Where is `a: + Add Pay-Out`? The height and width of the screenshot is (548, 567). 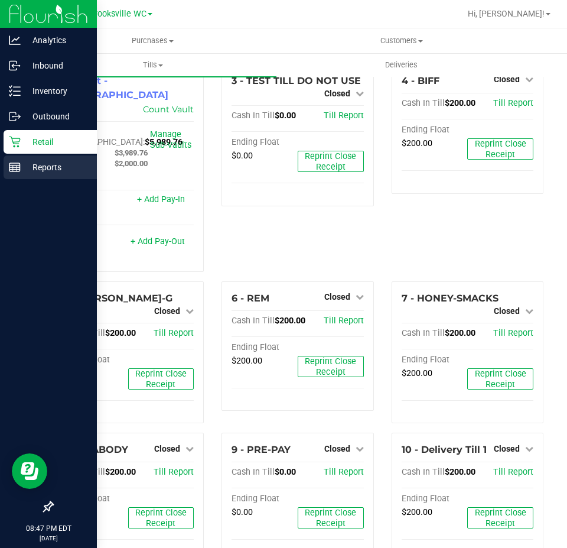 a: + Add Pay-Out is located at coordinates (158, 241).